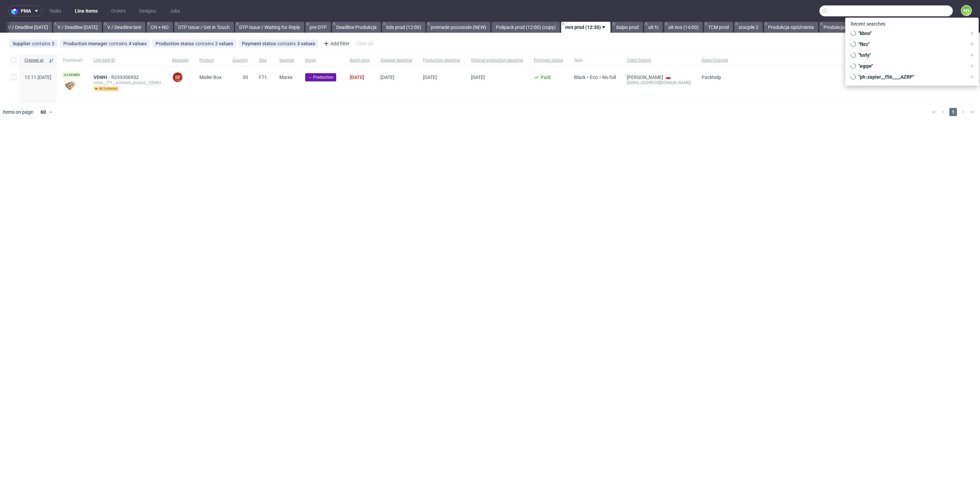 Image resolution: width=980 pixels, height=477 pixels. I want to click on span: Items on page:, so click(18, 112).